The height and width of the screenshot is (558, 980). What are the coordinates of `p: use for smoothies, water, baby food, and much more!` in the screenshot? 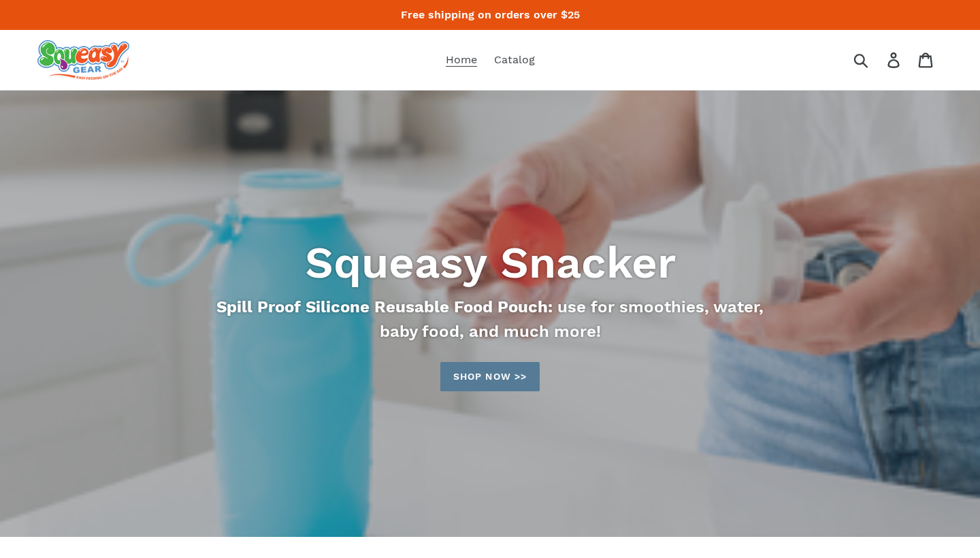 It's located at (490, 319).